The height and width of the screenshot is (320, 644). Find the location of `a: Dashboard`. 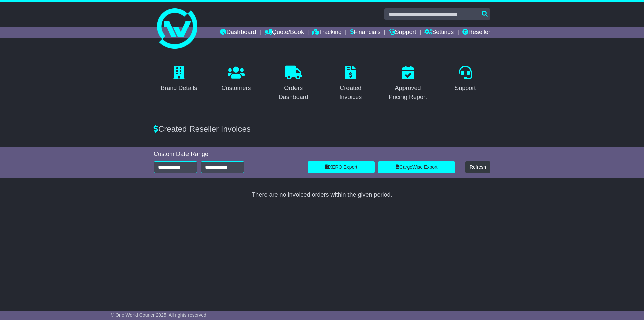

a: Dashboard is located at coordinates (238, 32).